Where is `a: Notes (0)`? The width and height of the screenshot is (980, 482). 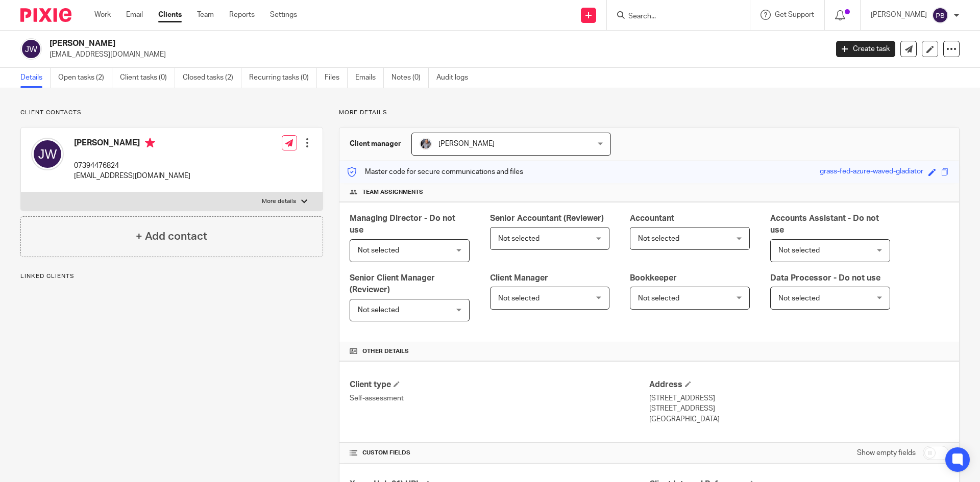 a: Notes (0) is located at coordinates (410, 78).